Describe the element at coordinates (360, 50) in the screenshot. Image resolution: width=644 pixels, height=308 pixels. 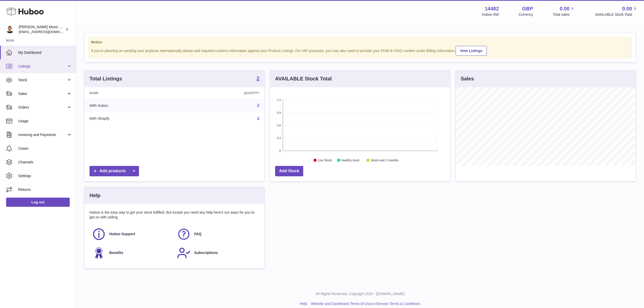
I see `div: If you're planning on sending your products internationally please add required customs informati...` at that location.